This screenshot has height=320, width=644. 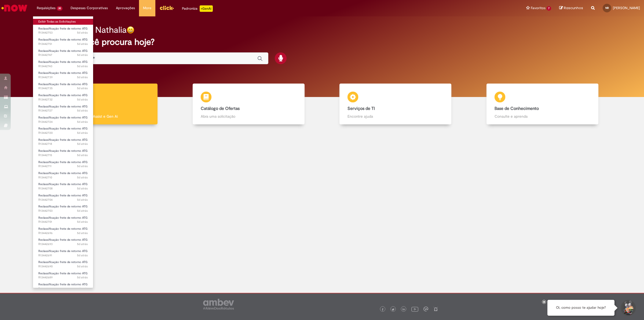 What do you see at coordinates (101, 116) in the screenshot?
I see `p: Tirar dúvidas com Lupi Assist e Gen Ai` at bounding box center [101, 116].